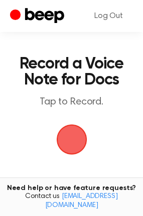 The height and width of the screenshot is (216, 143). What do you see at coordinates (71, 201) in the screenshot?
I see `span: Contact us` at bounding box center [71, 201].